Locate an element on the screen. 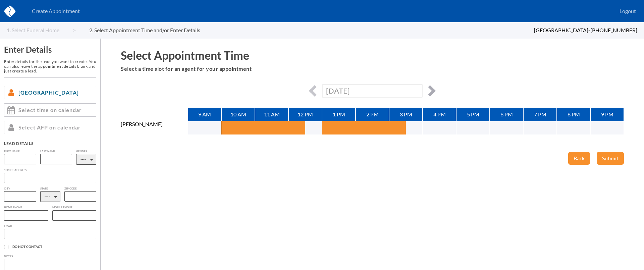 Image resolution: width=644 pixels, height=270 pixels. div: 11 AM is located at coordinates (272, 114).